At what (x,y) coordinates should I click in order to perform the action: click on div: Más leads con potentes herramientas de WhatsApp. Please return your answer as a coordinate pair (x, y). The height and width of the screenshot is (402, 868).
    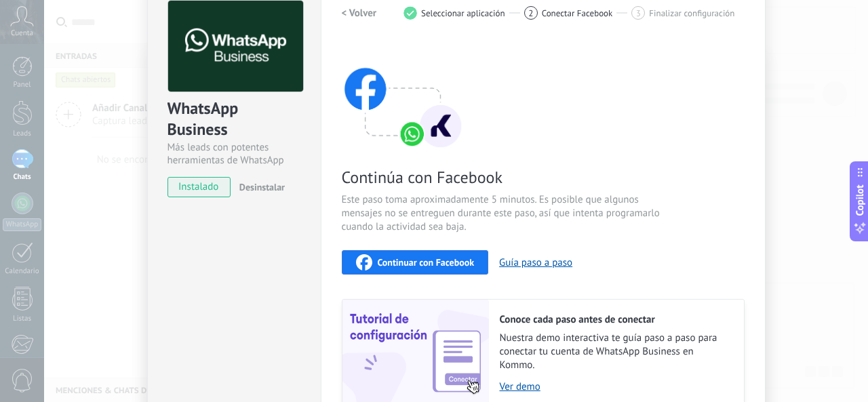
    Looking at the image, I should click on (234, 154).